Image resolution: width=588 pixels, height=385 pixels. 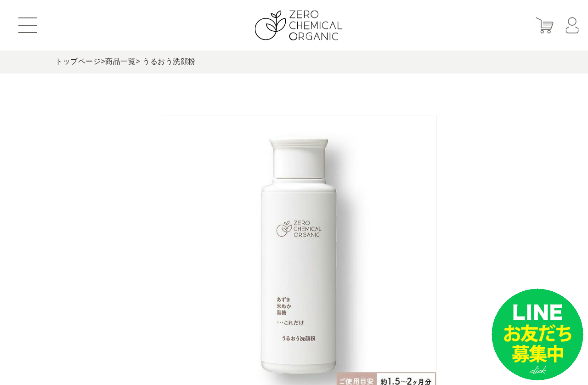 What do you see at coordinates (78, 61) in the screenshot?
I see `a: トップページ` at bounding box center [78, 61].